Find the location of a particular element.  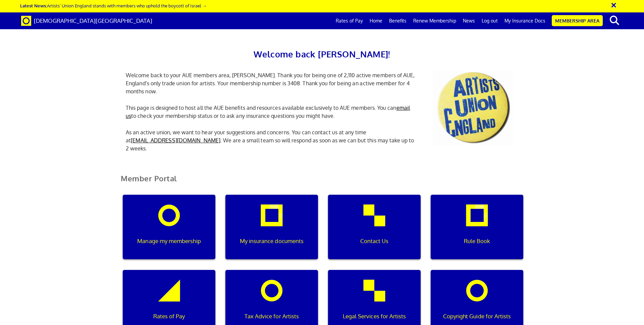

p: Rule Book is located at coordinates (477, 241).